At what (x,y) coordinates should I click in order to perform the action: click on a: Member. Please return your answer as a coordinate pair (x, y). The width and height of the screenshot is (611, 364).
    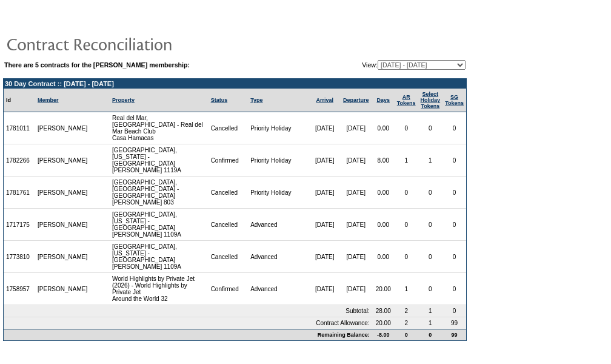
    Looking at the image, I should click on (48, 100).